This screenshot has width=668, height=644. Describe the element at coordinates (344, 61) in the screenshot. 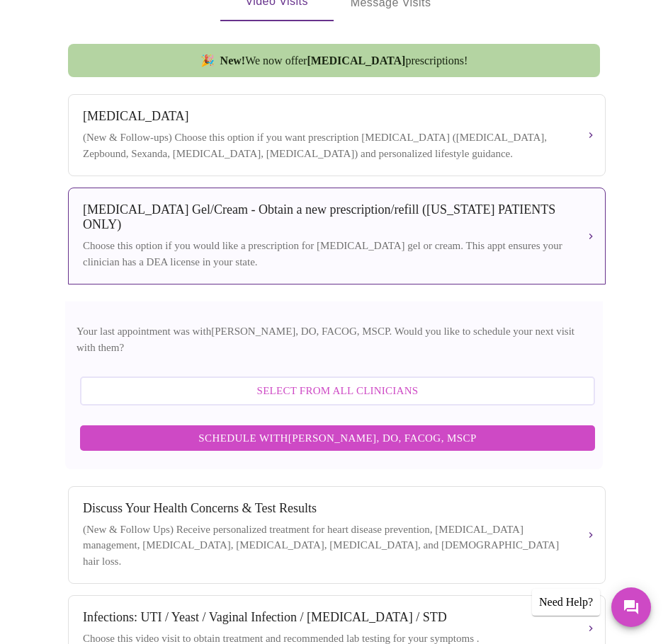

I see `span: We now offer prescriptions!` at that location.